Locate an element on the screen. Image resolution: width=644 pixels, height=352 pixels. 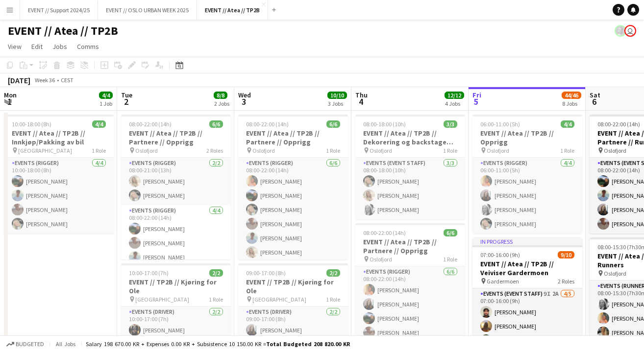
span: 3/3 is located at coordinates (451, 124).